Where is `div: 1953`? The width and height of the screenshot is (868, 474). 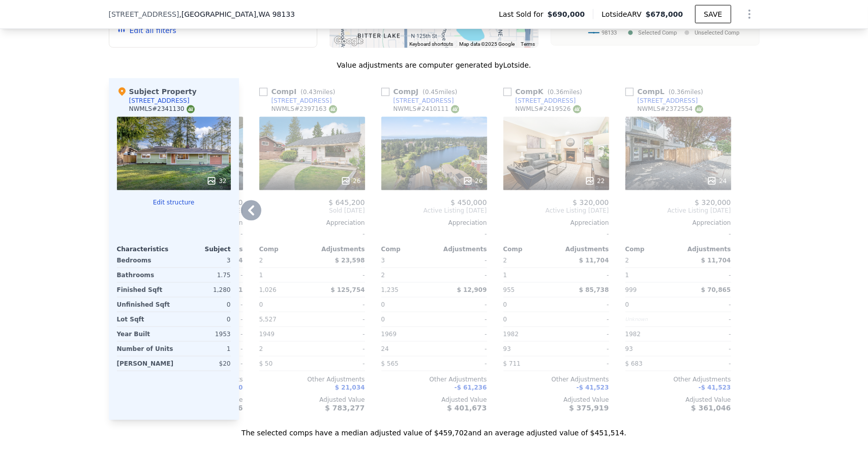
div: 1953 is located at coordinates (203, 334).